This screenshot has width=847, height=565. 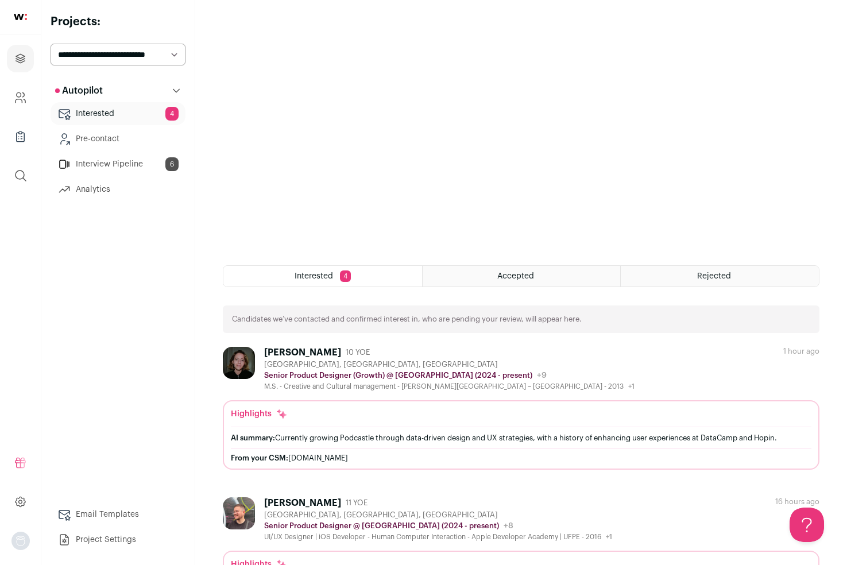 I want to click on p: Autopilot, so click(x=79, y=91).